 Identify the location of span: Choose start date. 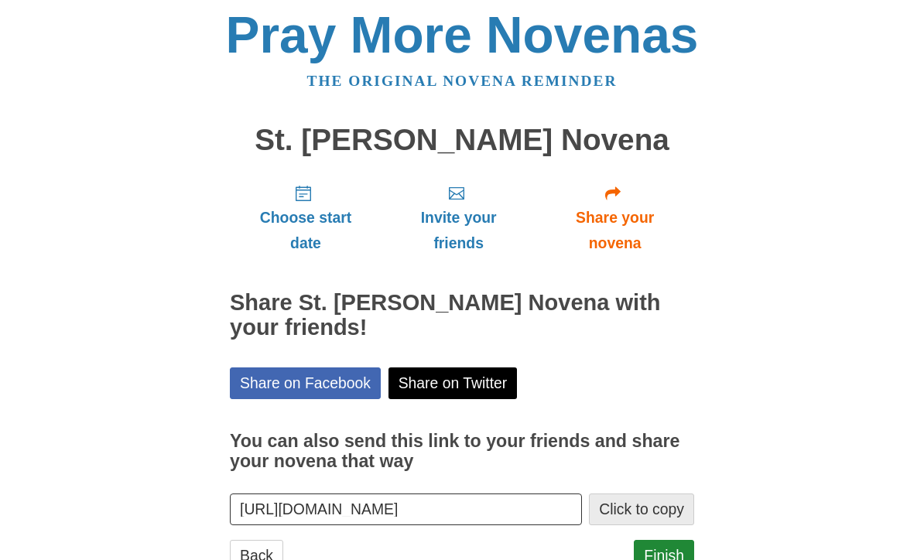
(306, 231).